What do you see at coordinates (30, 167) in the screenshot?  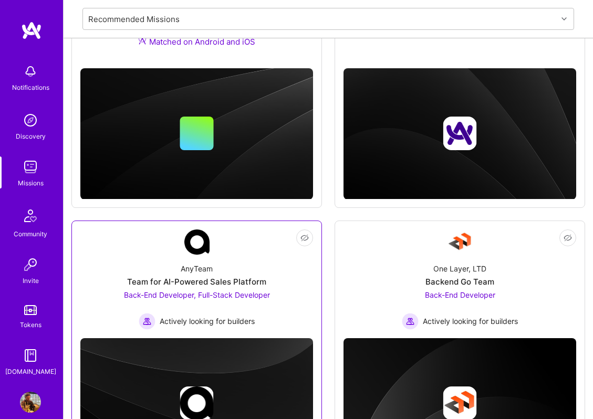 I see `img: teamwork` at bounding box center [30, 167].